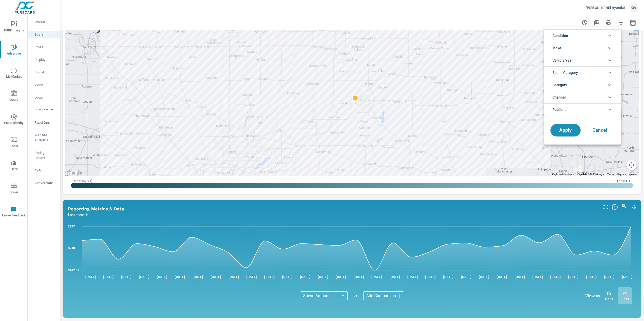  I want to click on span: Make, so click(557, 48).